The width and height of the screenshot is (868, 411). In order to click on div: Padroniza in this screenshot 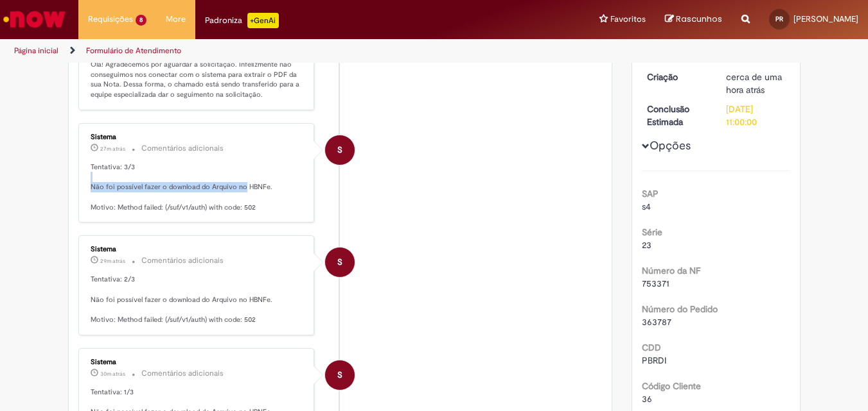, I will do `click(242, 21)`.